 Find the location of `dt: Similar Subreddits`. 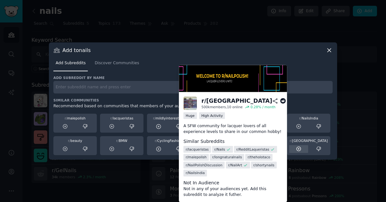

dt: Similar Subreddits is located at coordinates (233, 141).